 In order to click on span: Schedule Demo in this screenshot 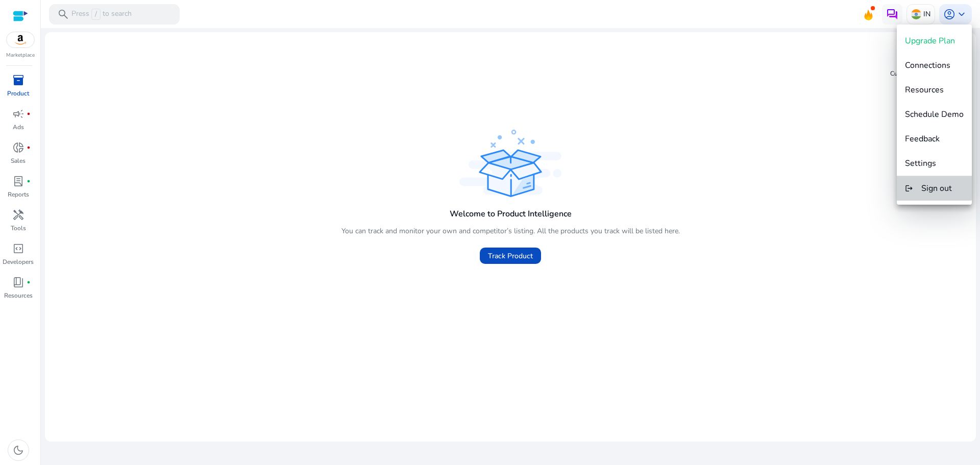, I will do `click(934, 114)`.